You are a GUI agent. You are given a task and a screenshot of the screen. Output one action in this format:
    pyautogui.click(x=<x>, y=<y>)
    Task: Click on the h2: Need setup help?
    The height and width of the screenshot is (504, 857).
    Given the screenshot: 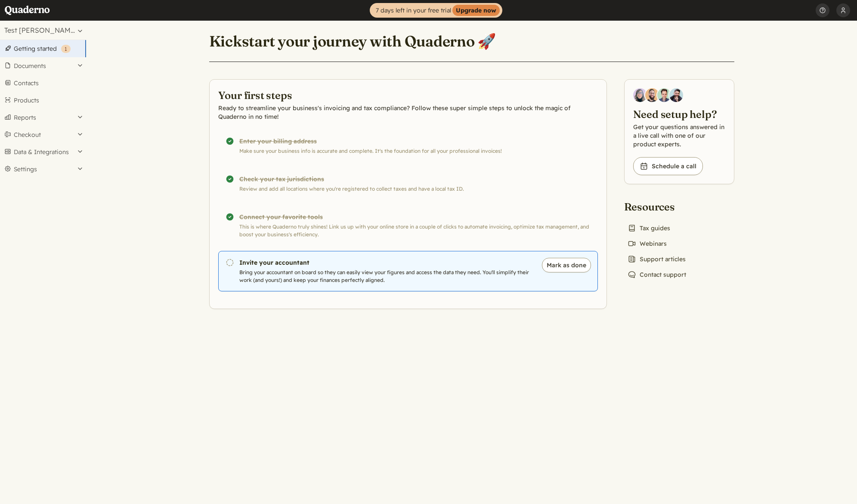 What is the action you would take?
    pyautogui.click(x=679, y=114)
    